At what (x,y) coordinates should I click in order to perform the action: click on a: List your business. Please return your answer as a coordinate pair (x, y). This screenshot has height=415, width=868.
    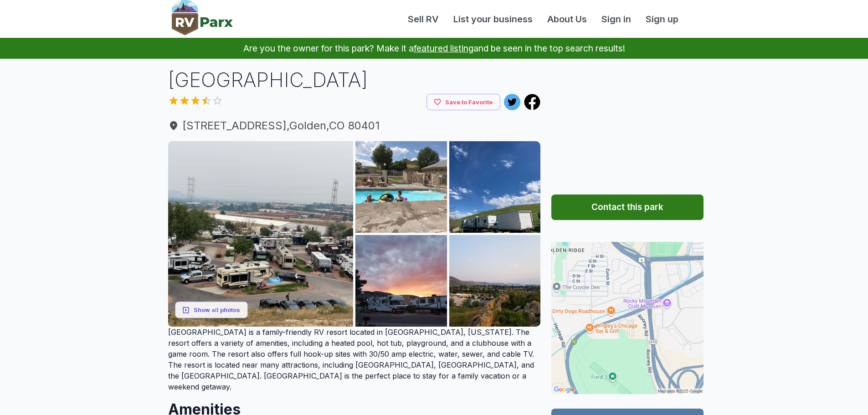
    Looking at the image, I should click on (493, 19).